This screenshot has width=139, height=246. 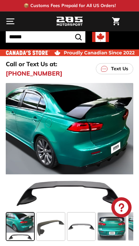 What do you see at coordinates (115, 21) in the screenshot?
I see `a: Cart` at bounding box center [115, 21].